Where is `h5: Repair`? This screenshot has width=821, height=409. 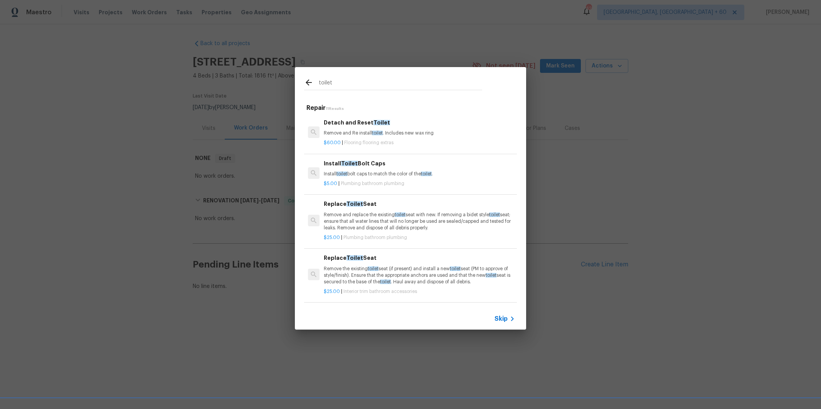 h5: Repair is located at coordinates (412, 108).